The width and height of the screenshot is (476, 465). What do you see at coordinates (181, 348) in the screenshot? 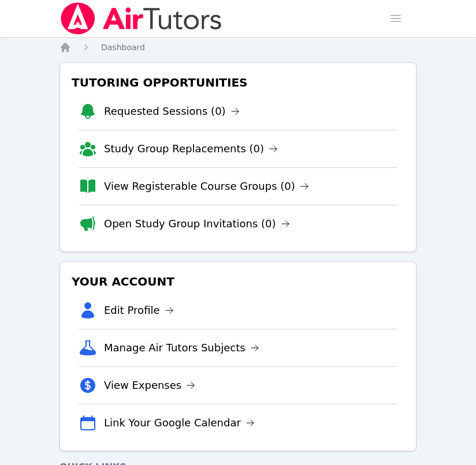
I see `a: Manage Air Tutors Subjects` at bounding box center [181, 348].